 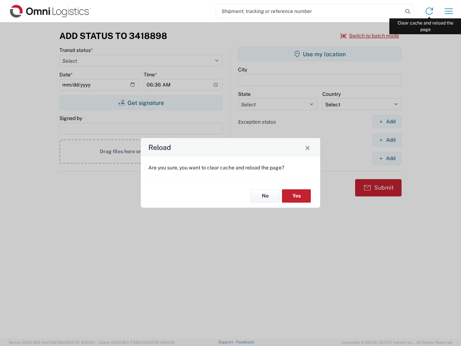 What do you see at coordinates (296, 196) in the screenshot?
I see `button: Yes` at bounding box center [296, 196].